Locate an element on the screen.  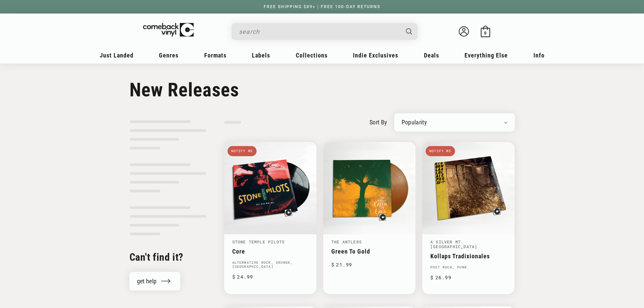
span: Info is located at coordinates (539, 55).